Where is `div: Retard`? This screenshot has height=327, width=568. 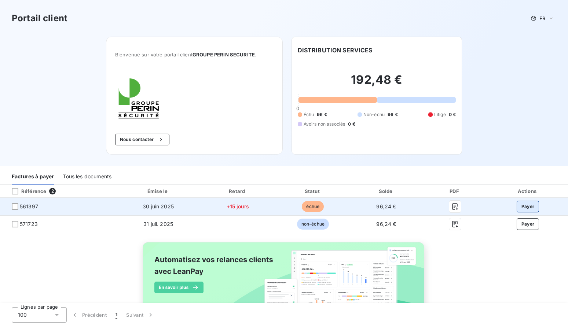 div: Retard is located at coordinates (238, 191).